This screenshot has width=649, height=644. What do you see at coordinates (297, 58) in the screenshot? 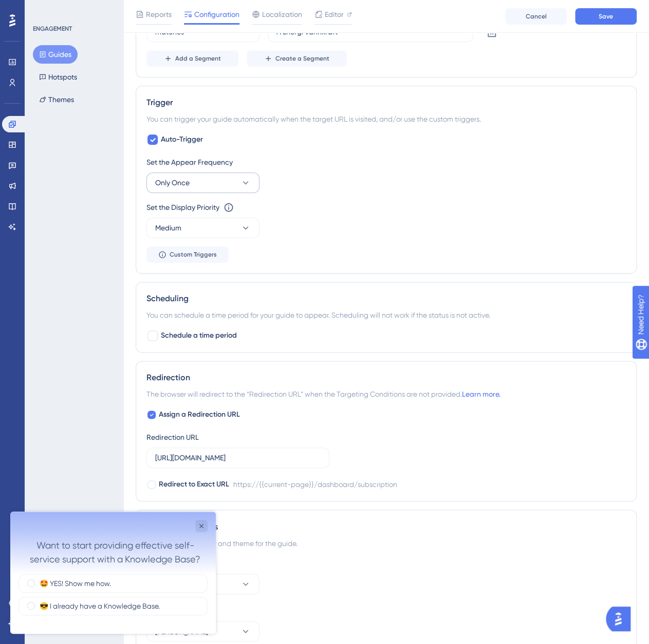
I see `button: Create a Segment` at bounding box center [297, 58].